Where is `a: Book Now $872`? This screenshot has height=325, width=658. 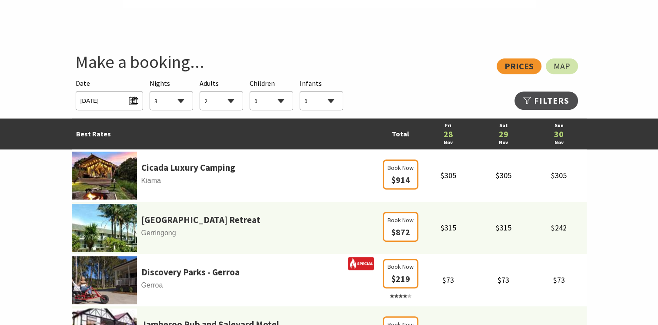
a: Book Now $872 is located at coordinates (401, 232).